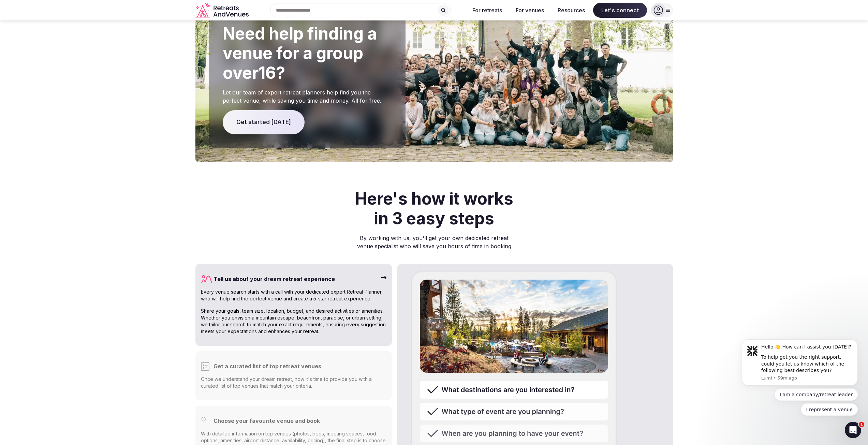  What do you see at coordinates (307, 53) in the screenshot?
I see `h2: Need help finding a venue for a group over 16 ?` at bounding box center [307, 53].